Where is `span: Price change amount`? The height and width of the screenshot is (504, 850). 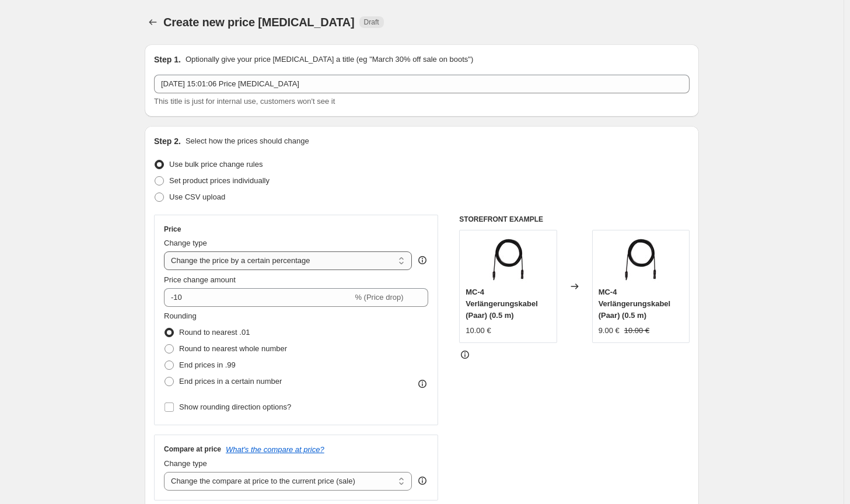
span: Price change amount is located at coordinates (200, 280).